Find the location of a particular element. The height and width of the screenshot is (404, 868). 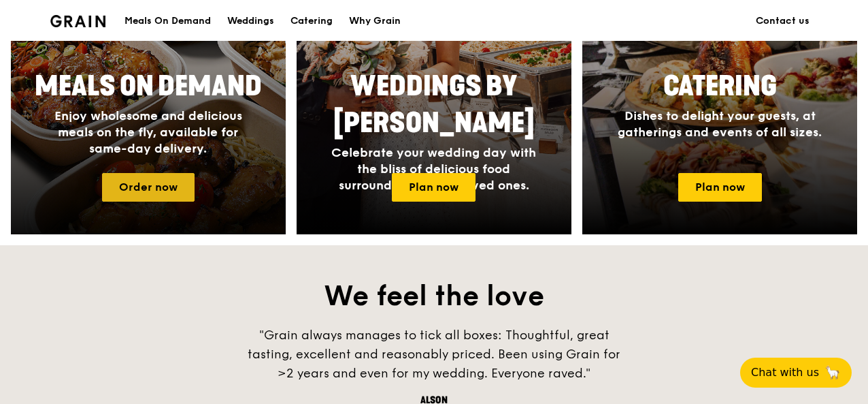

div: "Grain always manages to tick all boxes: Thoughtful, great tasting, excellent and reasonably pric... is located at coordinates (434, 354).